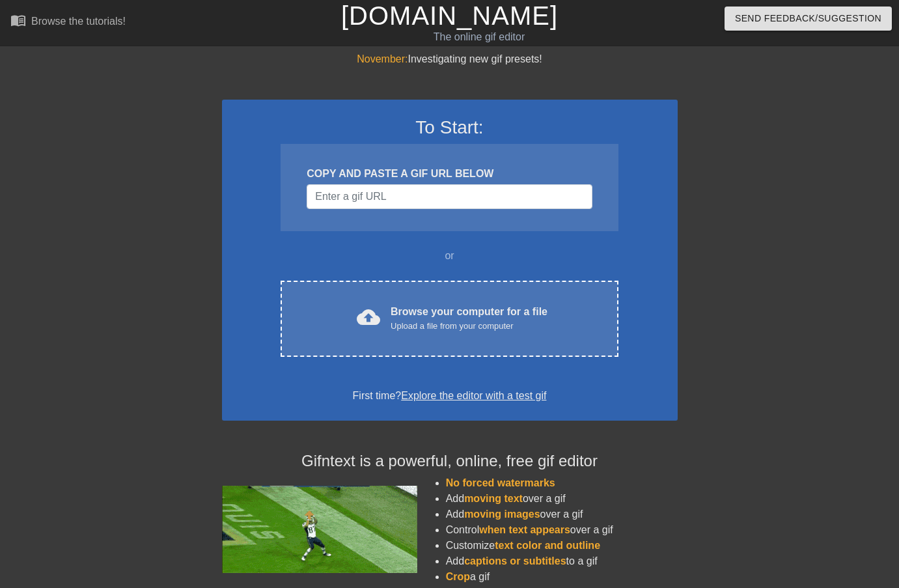 The height and width of the screenshot is (588, 899). What do you see at coordinates (562, 530) in the screenshot?
I see `li: Control over a gif` at bounding box center [562, 530].